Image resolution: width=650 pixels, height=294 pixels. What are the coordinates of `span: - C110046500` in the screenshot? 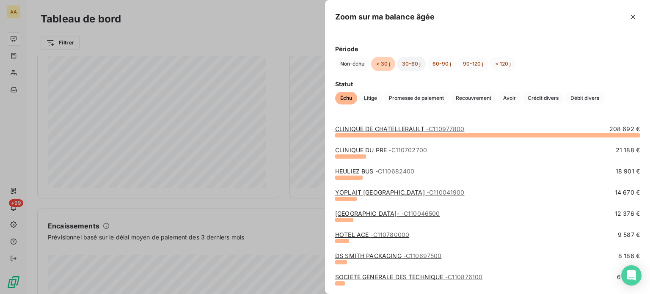 It's located at (420, 213).